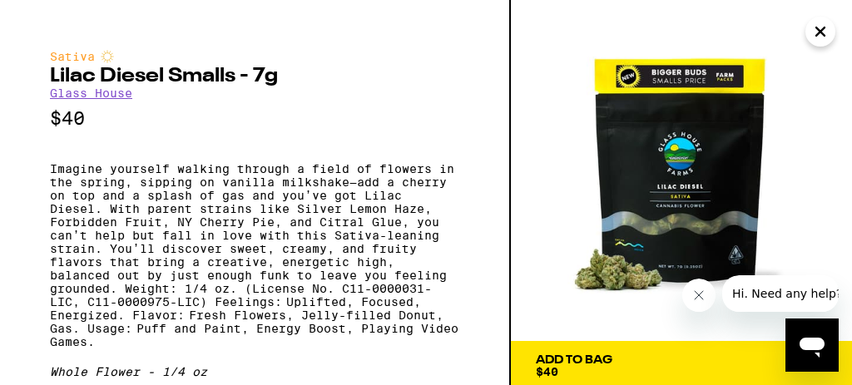  I want to click on button: Close, so click(821, 32).